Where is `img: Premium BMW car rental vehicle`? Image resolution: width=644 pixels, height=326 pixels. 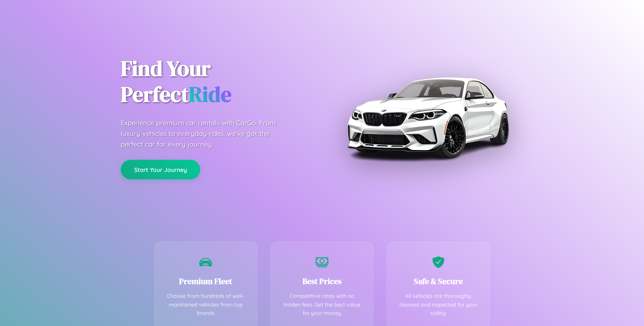 img: Premium BMW car rental vehicle is located at coordinates (428, 118).